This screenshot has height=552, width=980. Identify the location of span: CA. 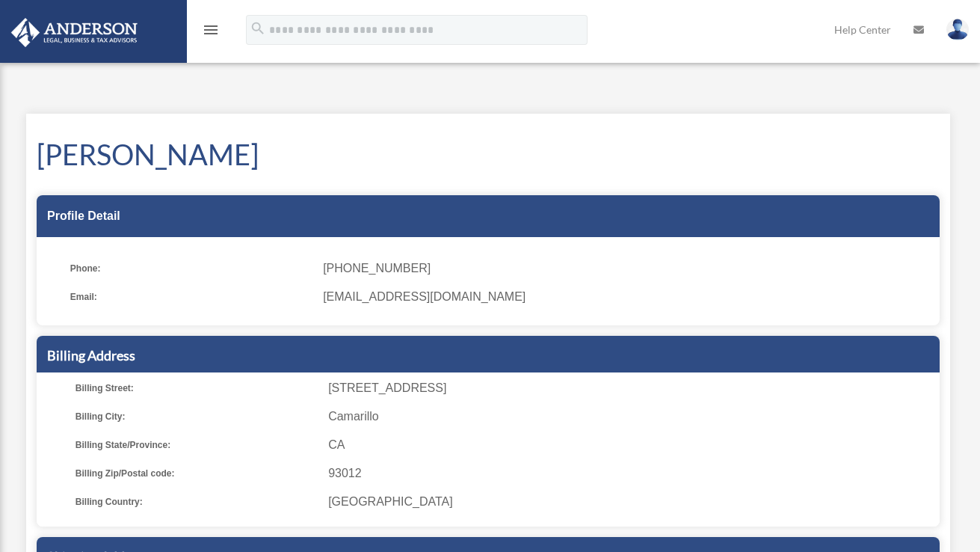
(631, 445).